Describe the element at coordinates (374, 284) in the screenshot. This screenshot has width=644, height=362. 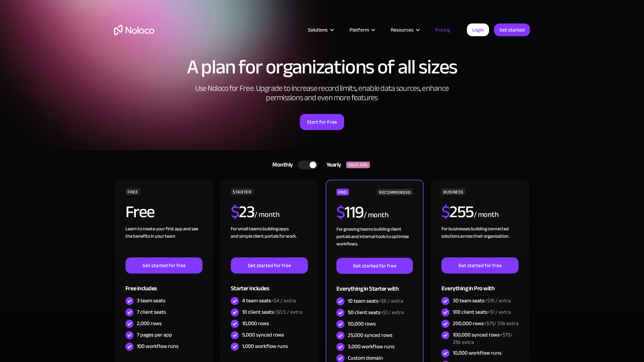
I see `div: Everything in Starter with` at that location.